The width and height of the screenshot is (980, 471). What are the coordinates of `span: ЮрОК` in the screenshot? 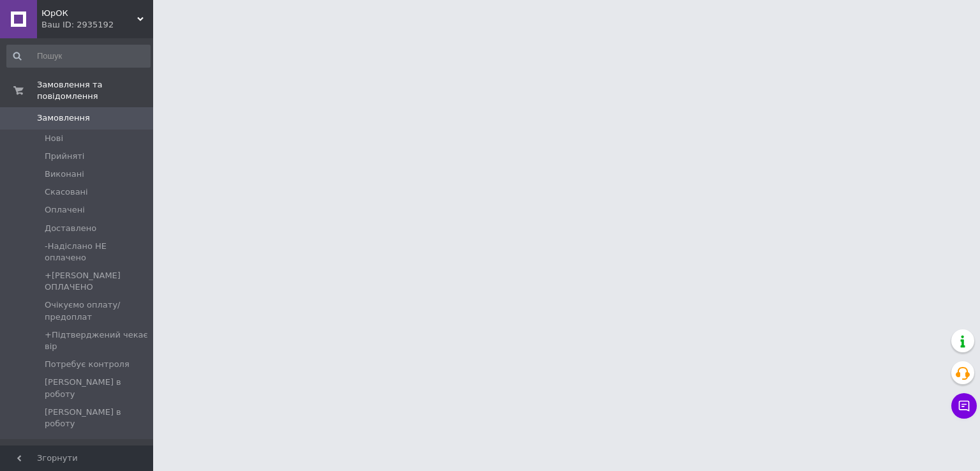 It's located at (89, 13).